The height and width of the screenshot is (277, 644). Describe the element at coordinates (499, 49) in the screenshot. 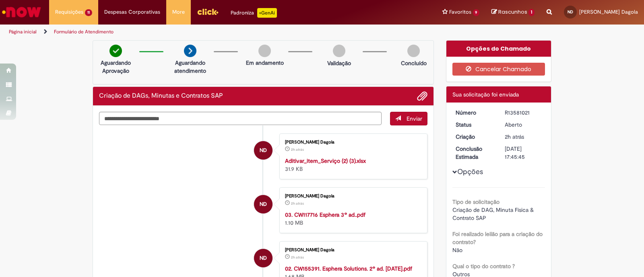

I see `div: Opções do Chamado` at that location.